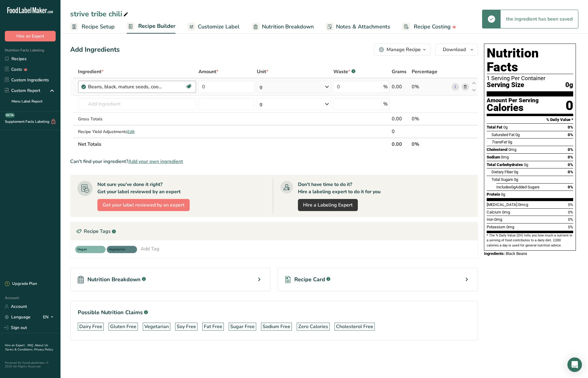  Describe the element at coordinates (399, 72) in the screenshot. I see `span: Grams` at that location.